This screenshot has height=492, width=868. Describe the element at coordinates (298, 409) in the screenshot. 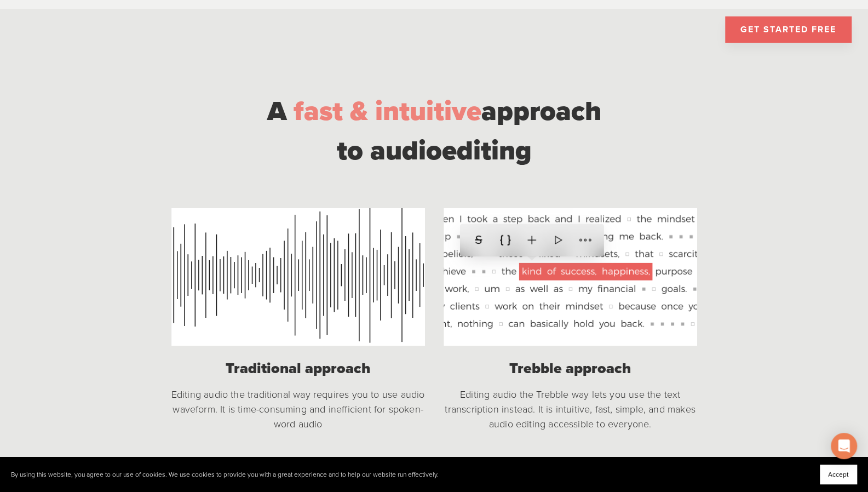

I see `p: Editing audio the traditional way requires you to use audio waveform. It is time-consuming and in...` at that location.